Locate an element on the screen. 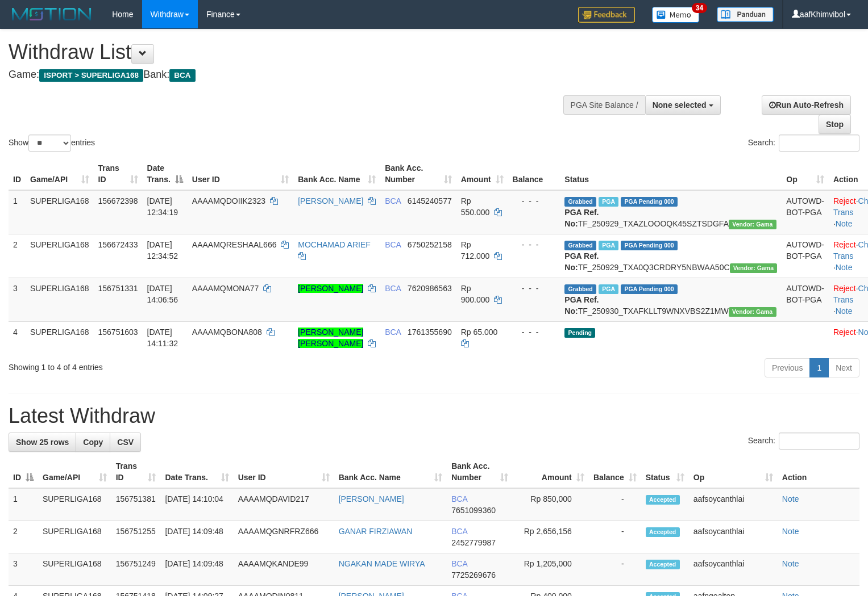 The image size is (868, 596). span: AAAAMQMONA77 is located at coordinates (225, 288).